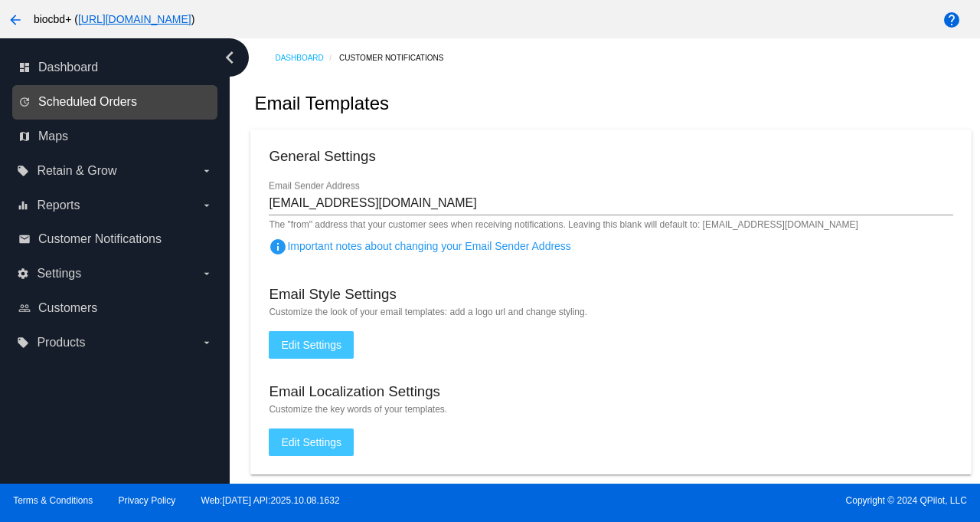  I want to click on i: people_outline, so click(25, 308).